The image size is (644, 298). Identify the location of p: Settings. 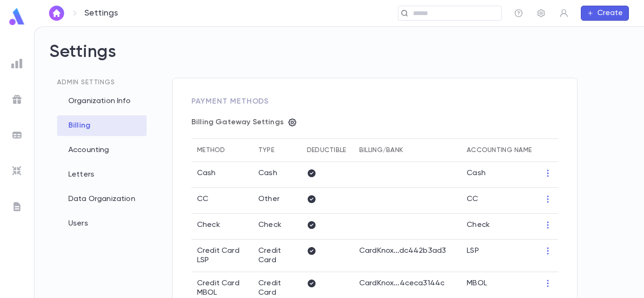
(101, 13).